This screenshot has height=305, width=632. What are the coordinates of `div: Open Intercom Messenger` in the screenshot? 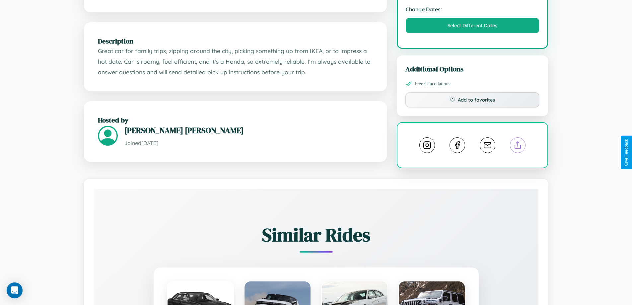 It's located at (15, 290).